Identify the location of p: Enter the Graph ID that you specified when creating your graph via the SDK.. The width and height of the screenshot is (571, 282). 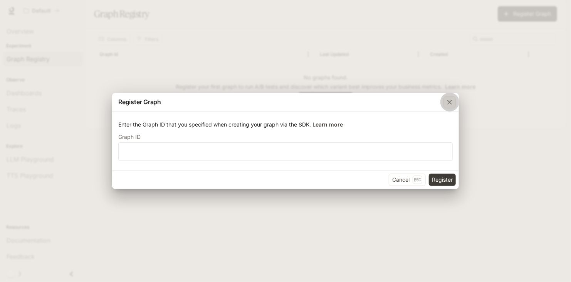
(286, 125).